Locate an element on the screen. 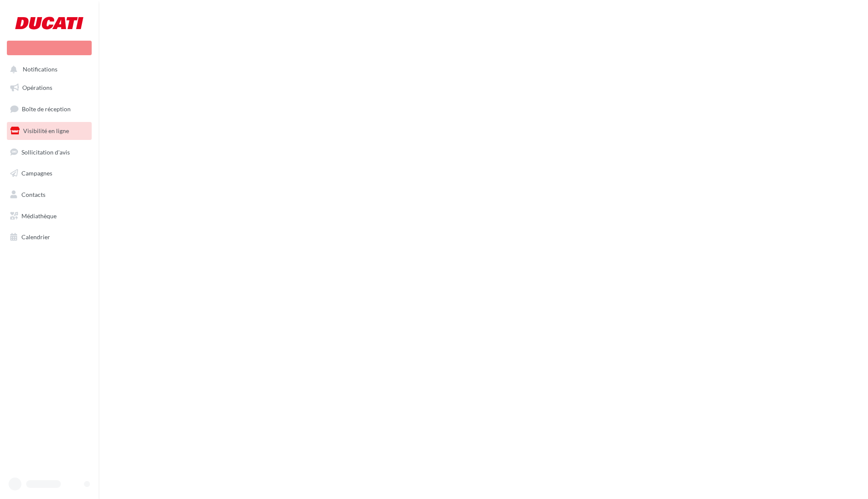 This screenshot has width=868, height=499. a: Campagnes is located at coordinates (49, 173).